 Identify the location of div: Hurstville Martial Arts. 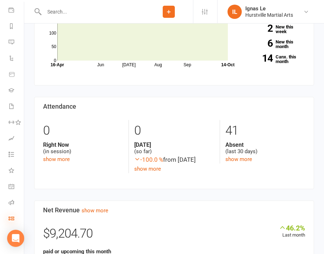
(269, 15).